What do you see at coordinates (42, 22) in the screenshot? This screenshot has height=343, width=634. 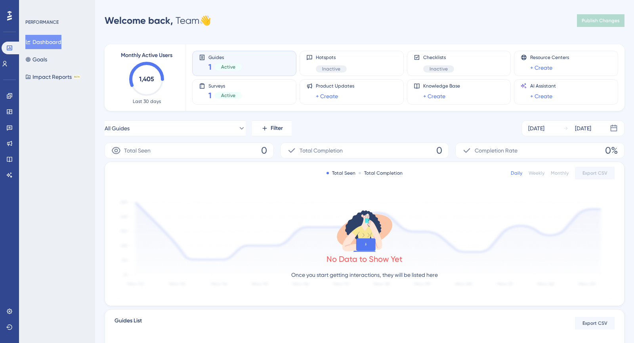 I see `div: PERFORMANCE` at bounding box center [42, 22].